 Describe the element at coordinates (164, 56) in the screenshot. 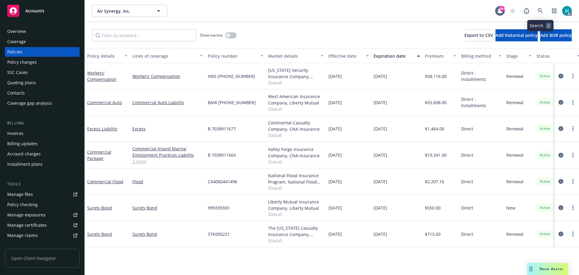

I see `div: Lines of coverage` at that location.